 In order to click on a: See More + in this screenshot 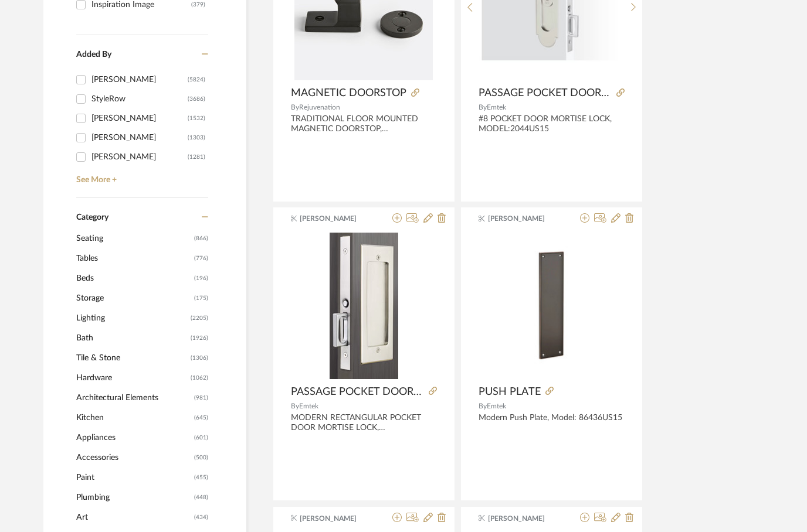, I will do `click(141, 176)`.